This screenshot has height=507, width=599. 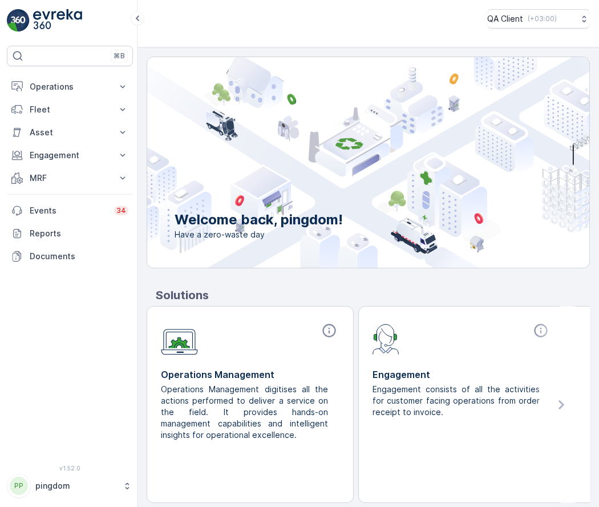 What do you see at coordinates (505, 19) in the screenshot?
I see `p: QA Client` at bounding box center [505, 19].